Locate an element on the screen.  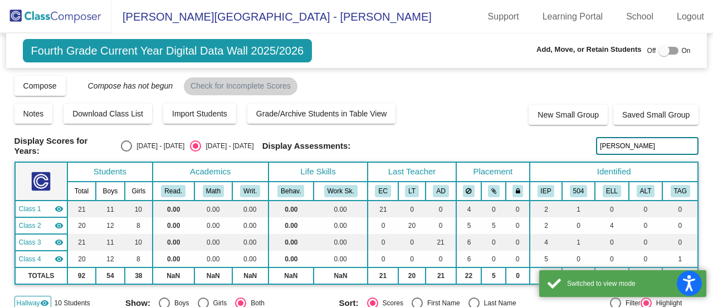
th: Elle Crees is located at coordinates (383, 191).